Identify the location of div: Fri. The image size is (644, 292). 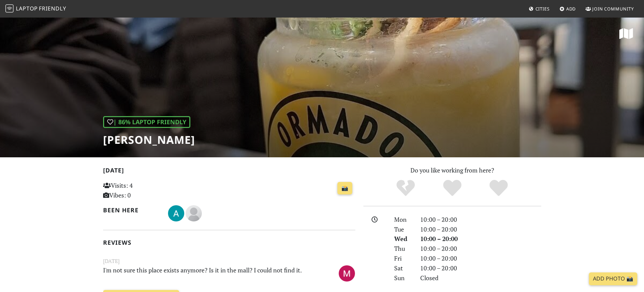
(403, 258).